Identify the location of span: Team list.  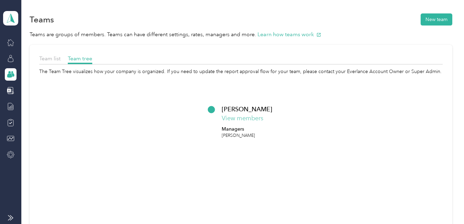
(50, 58).